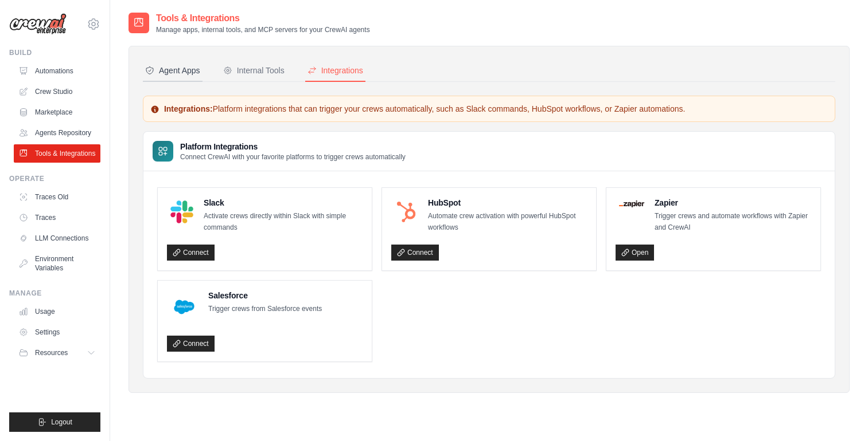 This screenshot has height=441, width=868. Describe the element at coordinates (57, 112) in the screenshot. I see `a: Marketplace` at that location.